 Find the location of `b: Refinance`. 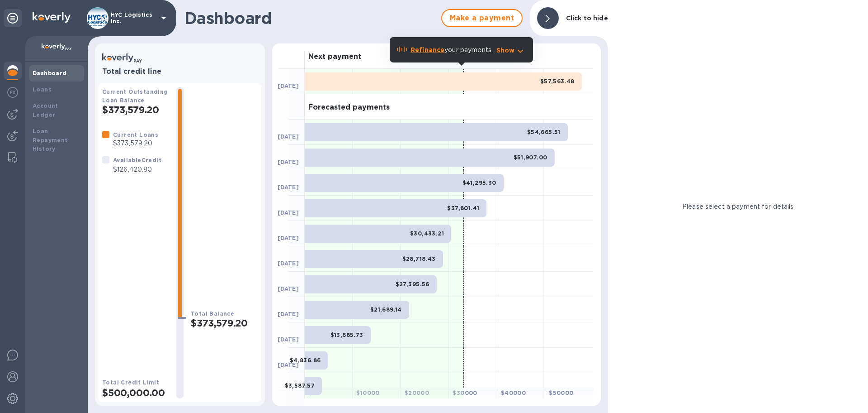

b: Refinance is located at coordinates (427, 50).